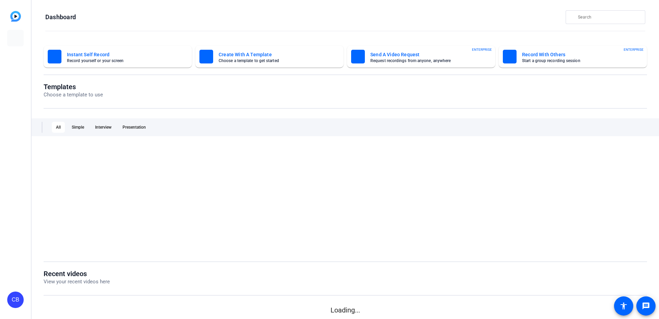 This screenshot has height=319, width=659. What do you see at coordinates (60, 17) in the screenshot?
I see `h1: Dashboard` at bounding box center [60, 17].